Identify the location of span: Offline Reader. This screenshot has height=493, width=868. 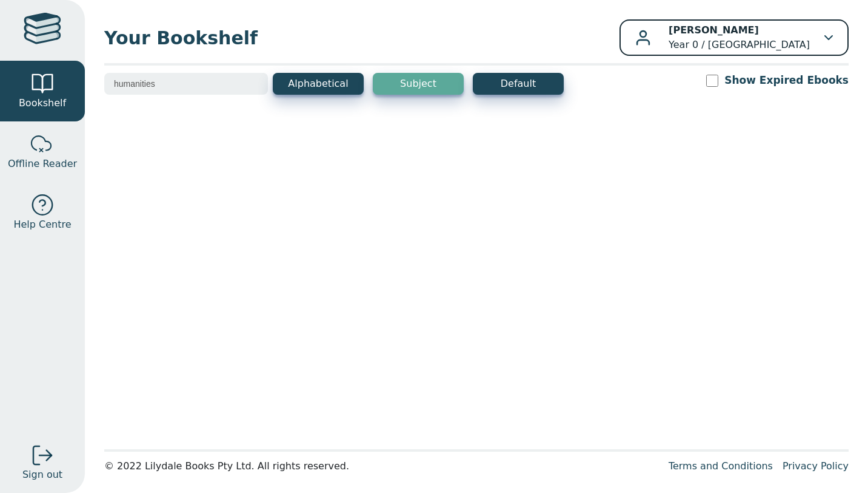
(42, 164).